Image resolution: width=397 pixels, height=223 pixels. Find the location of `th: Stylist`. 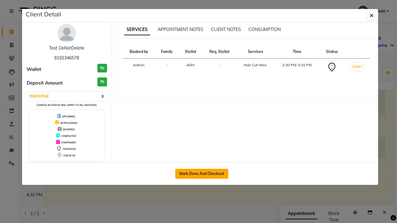

th: Stylist is located at coordinates (191, 52).